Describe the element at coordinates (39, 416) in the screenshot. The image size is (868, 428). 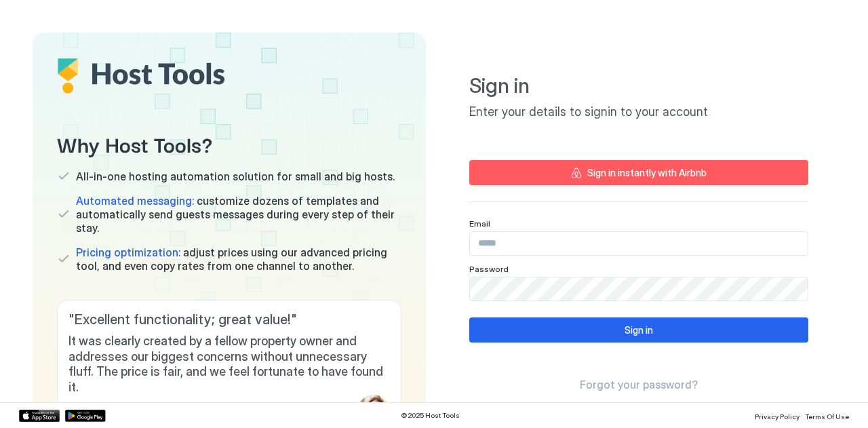
I see `div: App Store` at that location.